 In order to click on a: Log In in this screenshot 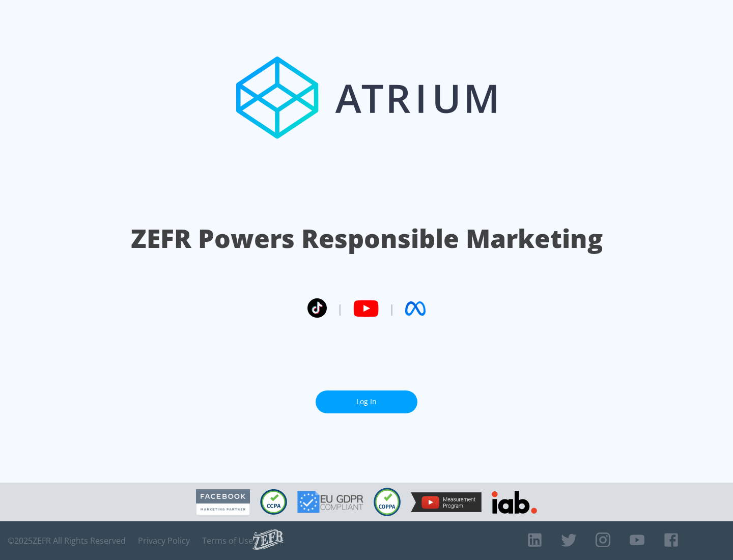, I will do `click(367, 402)`.